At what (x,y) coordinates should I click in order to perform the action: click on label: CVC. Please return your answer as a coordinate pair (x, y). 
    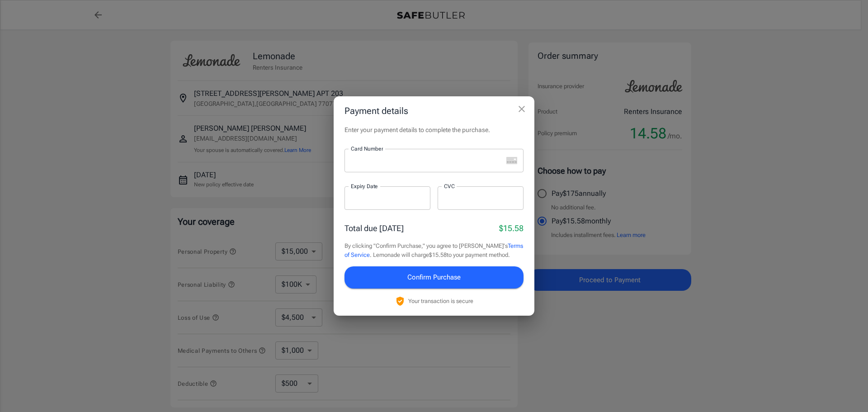
    Looking at the image, I should click on (449, 186).